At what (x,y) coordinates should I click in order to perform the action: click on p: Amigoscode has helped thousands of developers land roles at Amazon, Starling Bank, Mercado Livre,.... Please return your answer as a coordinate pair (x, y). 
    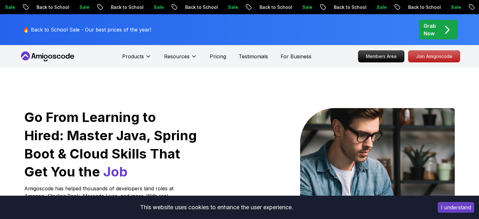
    Looking at the image, I should click on (100, 200).